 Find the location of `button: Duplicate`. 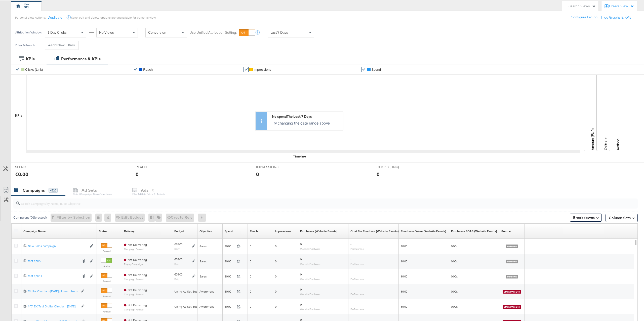

button: Duplicate is located at coordinates (54, 17).